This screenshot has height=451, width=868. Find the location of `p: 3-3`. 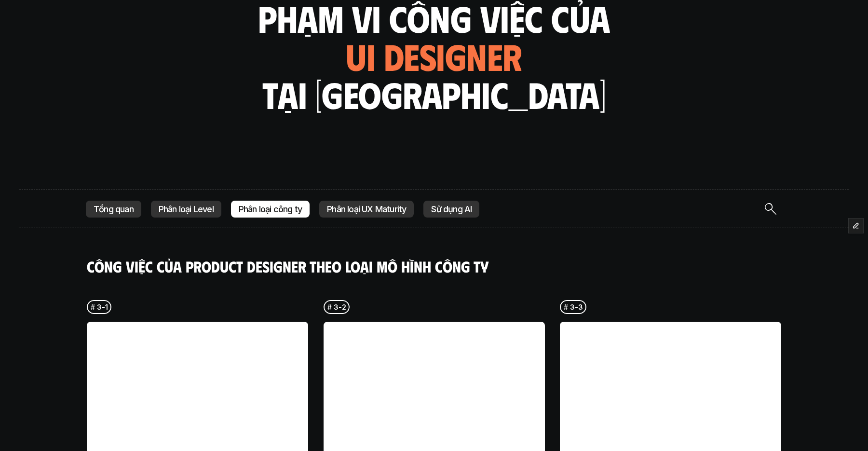

p: 3-3 is located at coordinates (577, 306).